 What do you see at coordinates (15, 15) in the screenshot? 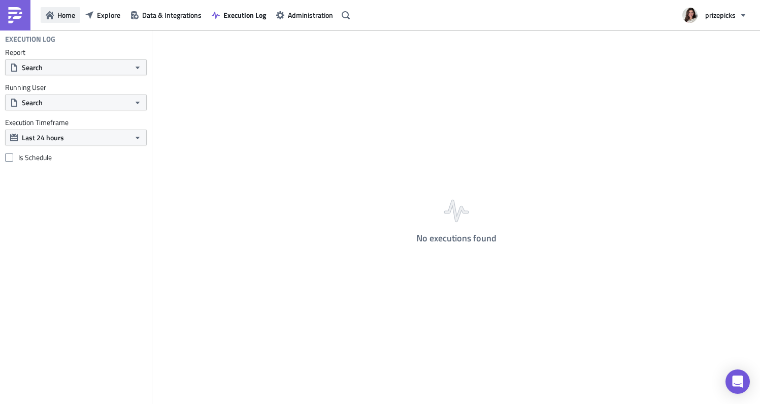
I see `img: PushMetrics` at bounding box center [15, 15].